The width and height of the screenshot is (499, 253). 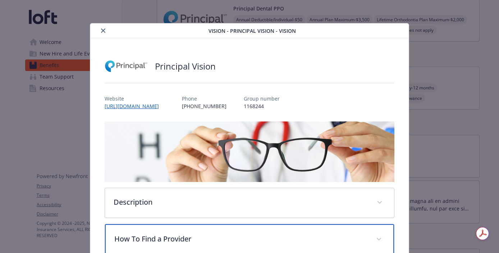 What do you see at coordinates (135, 98) in the screenshot?
I see `p: Website` at bounding box center [135, 98].